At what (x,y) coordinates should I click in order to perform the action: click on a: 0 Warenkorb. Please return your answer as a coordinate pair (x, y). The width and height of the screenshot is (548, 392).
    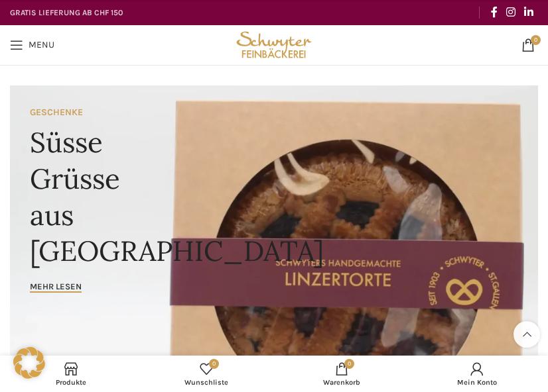
    Looking at the image, I should click on (341, 374).